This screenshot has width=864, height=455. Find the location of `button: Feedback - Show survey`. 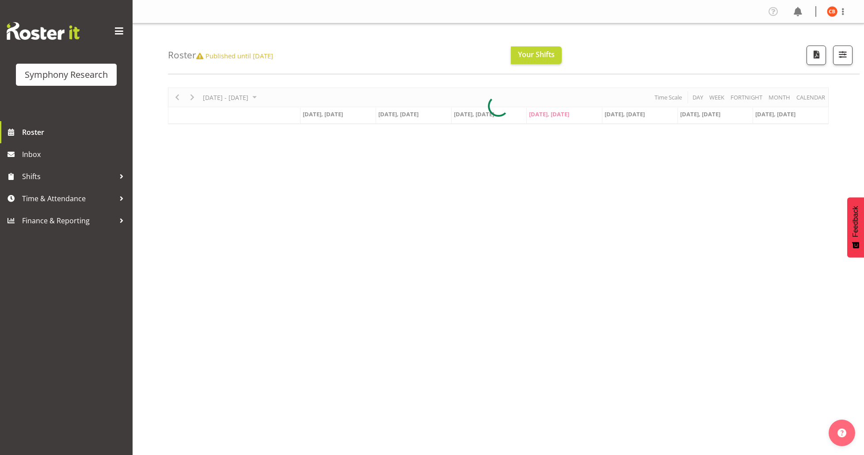

button: Feedback - Show survey is located at coordinates (856, 227).